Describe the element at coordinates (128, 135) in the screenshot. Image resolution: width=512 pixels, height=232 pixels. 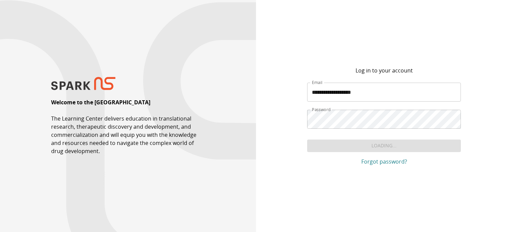
I see `p: The Learning Center delivers education in translational research, therapeutic discovery and devel...` at that location.